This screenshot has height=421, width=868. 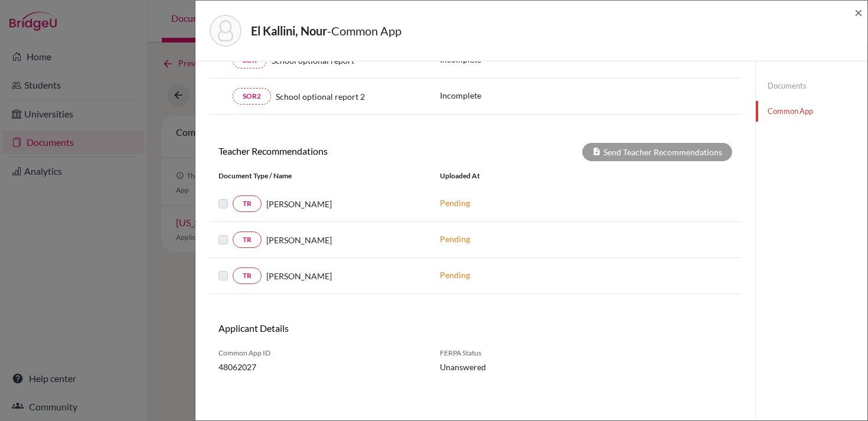 What do you see at coordinates (342, 327) in the screenshot?
I see `h6: Applicant Details` at bounding box center [342, 327].